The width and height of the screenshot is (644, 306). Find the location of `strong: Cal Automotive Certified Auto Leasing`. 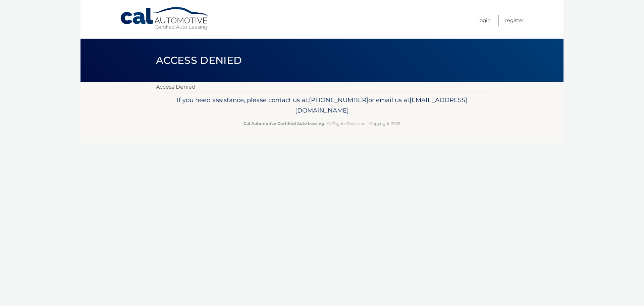

strong: Cal Automotive Certified Auto Leasing is located at coordinates (283, 123).